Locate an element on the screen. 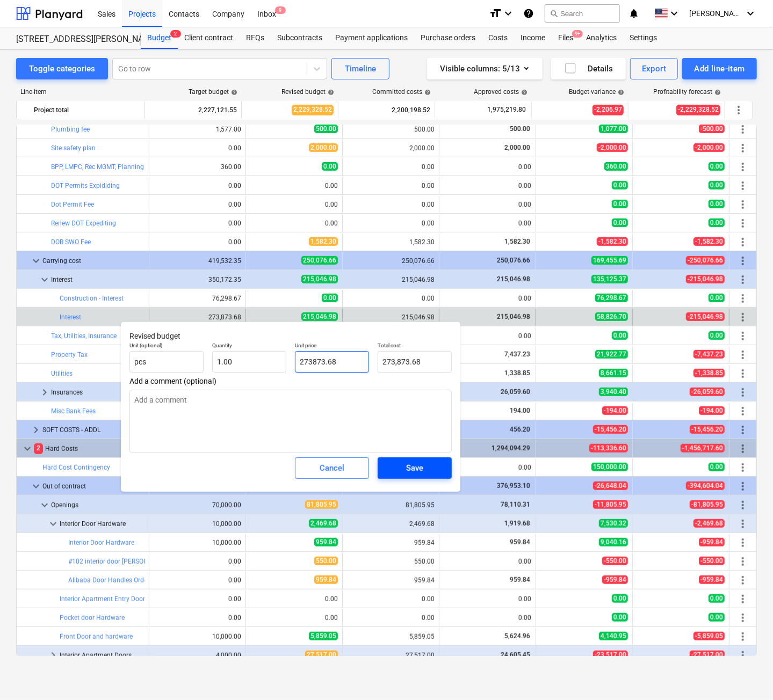 The width and height of the screenshot is (773, 700). div: Files is located at coordinates (566, 38).